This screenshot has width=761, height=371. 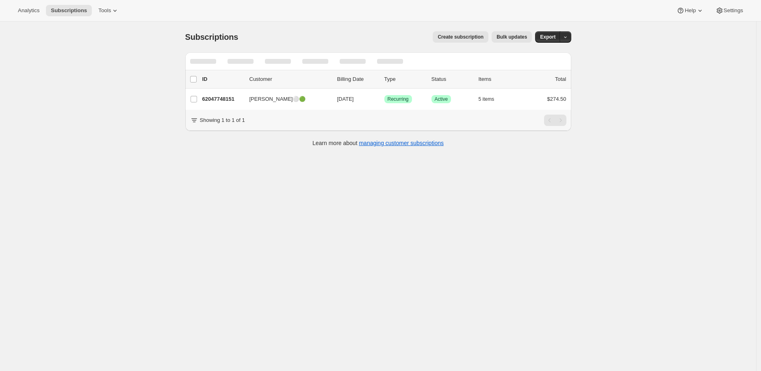 What do you see at coordinates (487, 99) in the screenshot?
I see `span: 5 items` at bounding box center [487, 99].